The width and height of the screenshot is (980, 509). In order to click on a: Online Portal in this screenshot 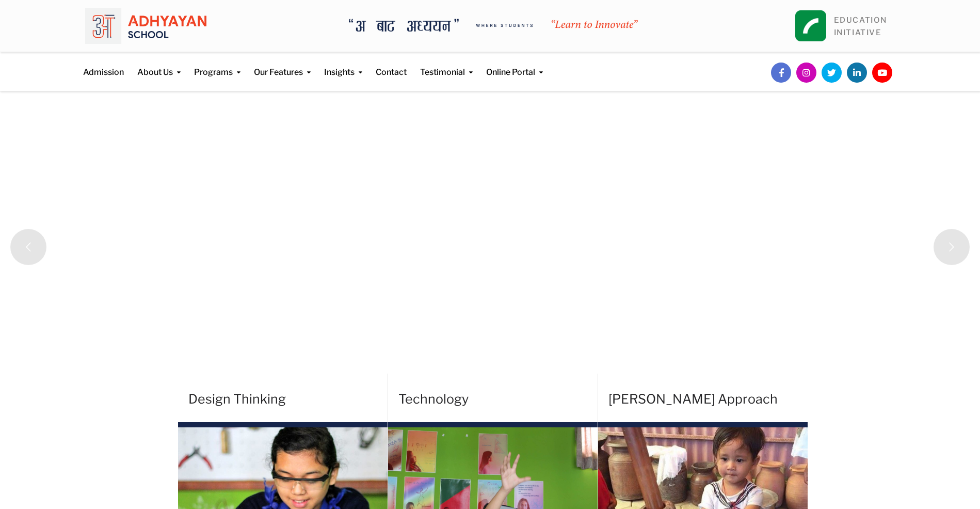, I will do `click(515, 65)`.